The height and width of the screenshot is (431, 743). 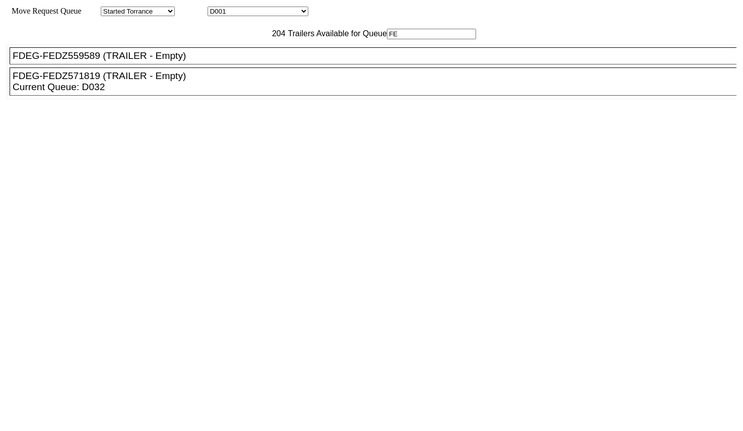 What do you see at coordinates (91, 11) in the screenshot?
I see `span: Area` at bounding box center [91, 11].